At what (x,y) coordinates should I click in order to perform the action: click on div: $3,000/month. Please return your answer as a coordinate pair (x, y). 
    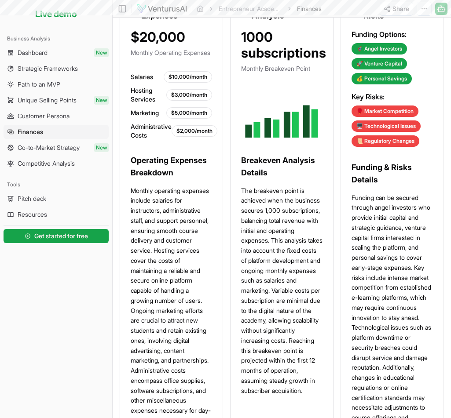
    Looking at the image, I should click on (189, 95).